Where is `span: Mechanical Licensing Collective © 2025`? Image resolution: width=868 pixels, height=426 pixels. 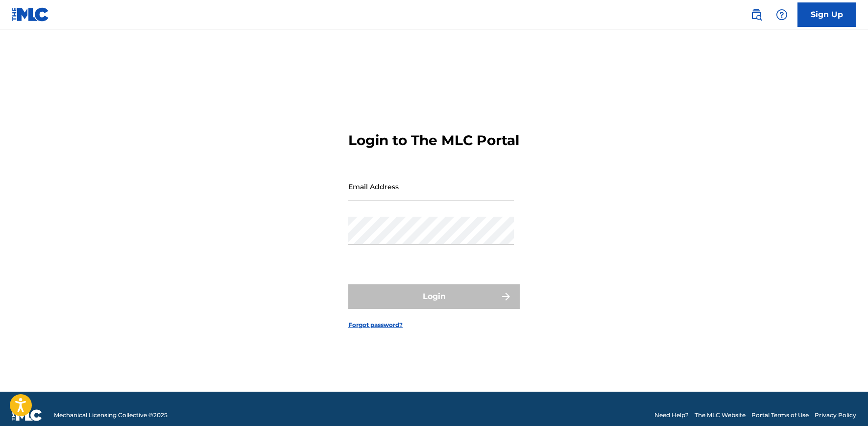 span: Mechanical Licensing Collective © 2025 is located at coordinates (111, 415).